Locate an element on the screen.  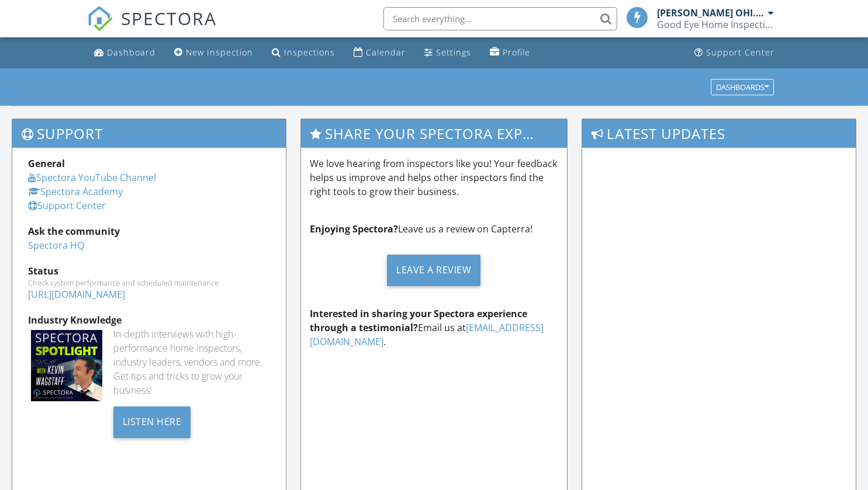
div: Profile is located at coordinates (516, 52).